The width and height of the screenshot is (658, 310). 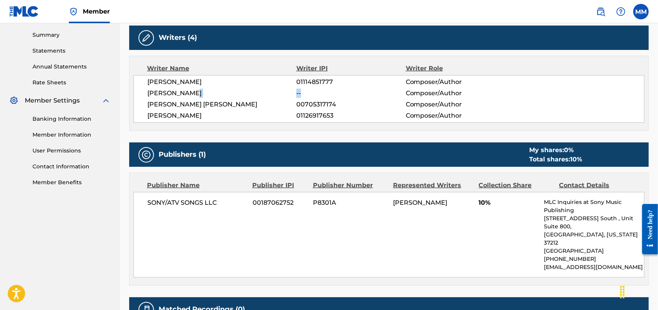 What do you see at coordinates (555, 159) in the screenshot?
I see `div: Total shares:` at bounding box center [555, 159].